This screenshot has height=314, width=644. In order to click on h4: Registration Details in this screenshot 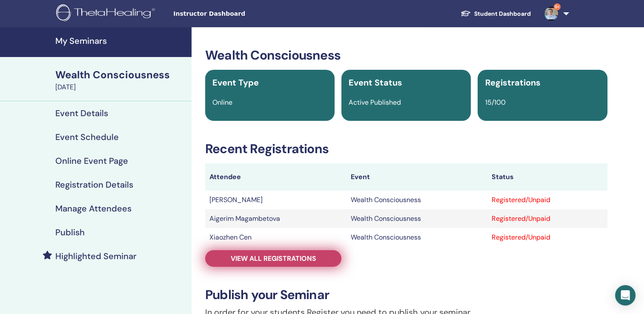, I will do `click(94, 185)`.